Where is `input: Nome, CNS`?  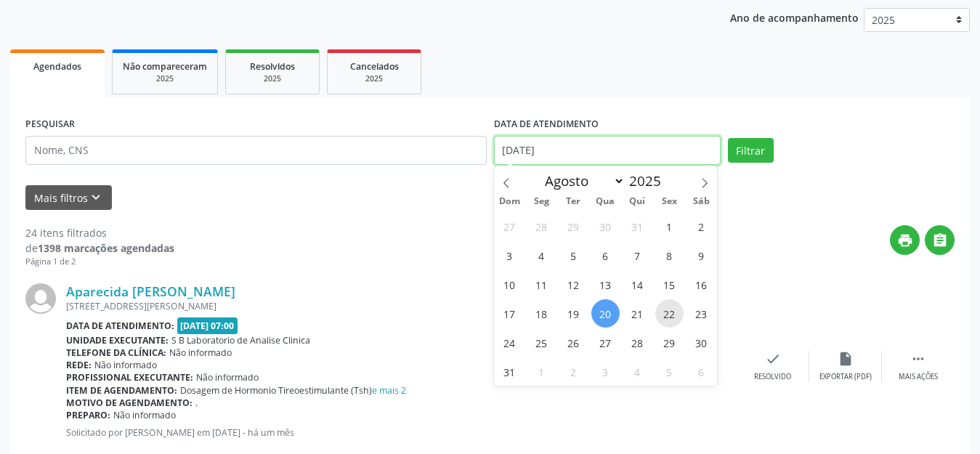 input: Nome, CNS is located at coordinates (256, 150).